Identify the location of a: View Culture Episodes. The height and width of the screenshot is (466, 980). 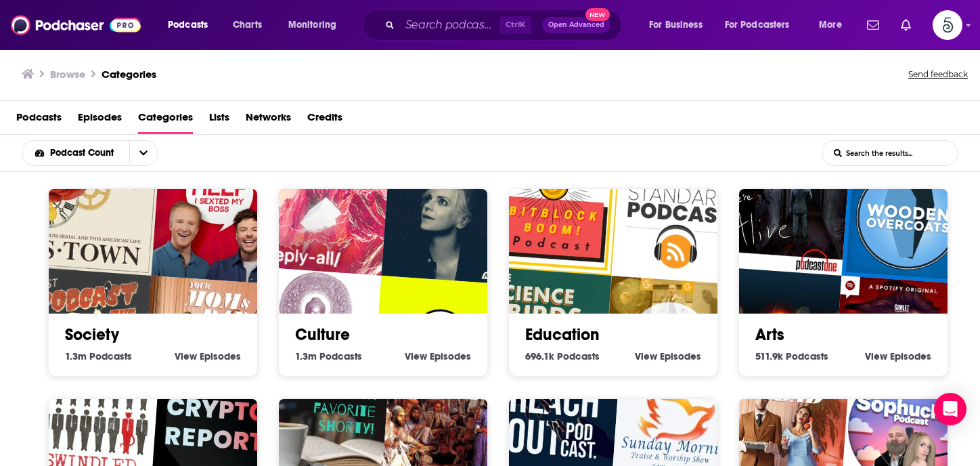
(438, 356).